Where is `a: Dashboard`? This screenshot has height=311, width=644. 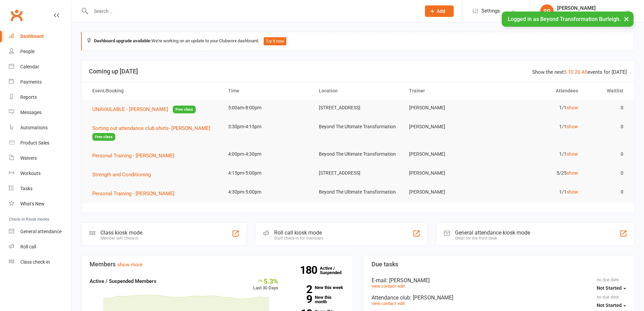
a: Dashboard is located at coordinates (40, 36).